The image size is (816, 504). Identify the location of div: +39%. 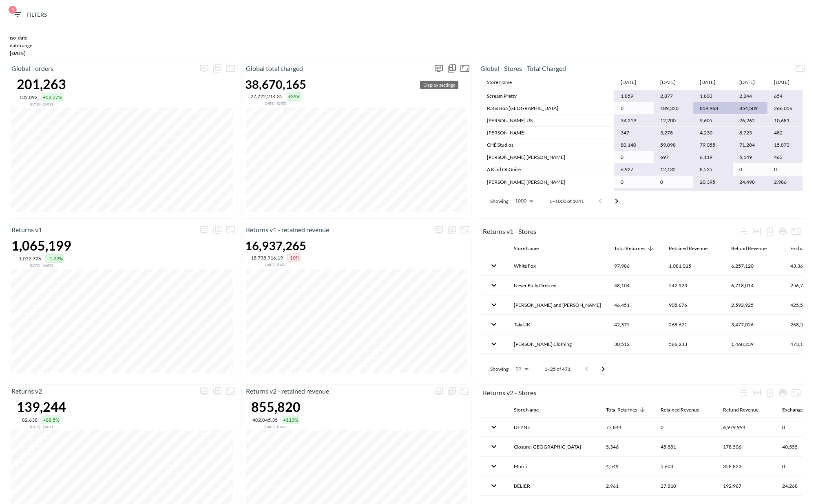
(294, 96).